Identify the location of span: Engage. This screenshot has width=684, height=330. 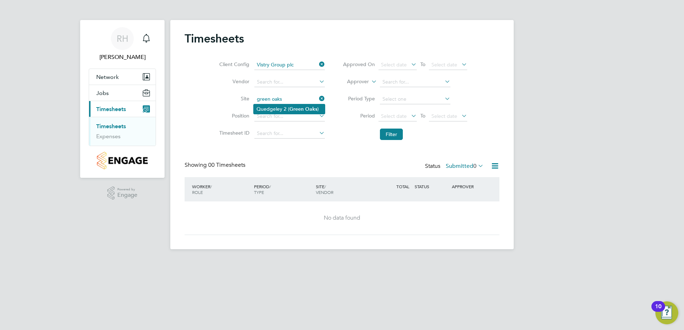
(127, 195).